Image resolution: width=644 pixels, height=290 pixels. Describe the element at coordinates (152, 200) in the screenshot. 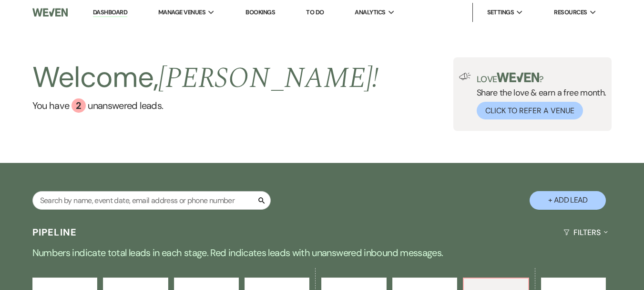

I see `input: Search by name, event date, email address or phone number` at that location.